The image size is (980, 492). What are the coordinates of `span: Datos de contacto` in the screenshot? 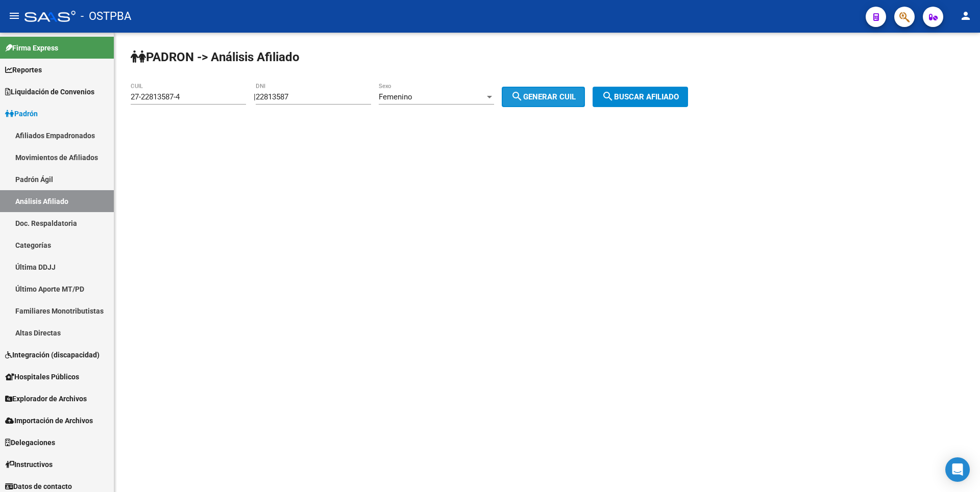 It's located at (39, 487).